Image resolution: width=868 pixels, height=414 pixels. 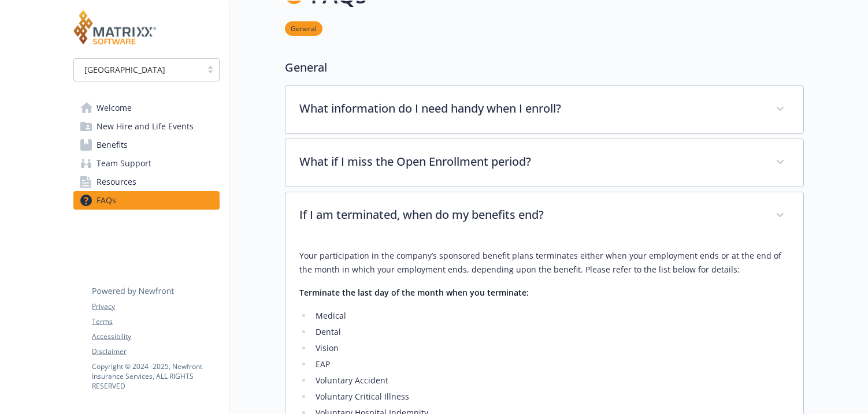 I want to click on a: Benefits, so click(x=146, y=145).